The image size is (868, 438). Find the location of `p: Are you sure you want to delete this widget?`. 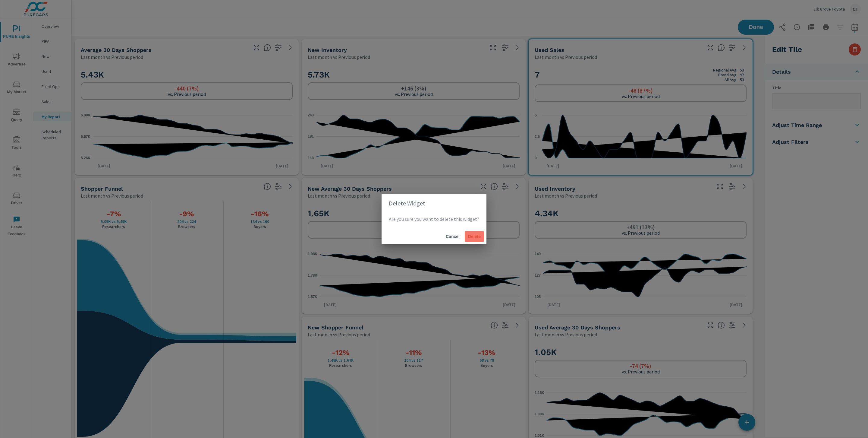

p: Are you sure you want to delete this widget? is located at coordinates (434, 219).